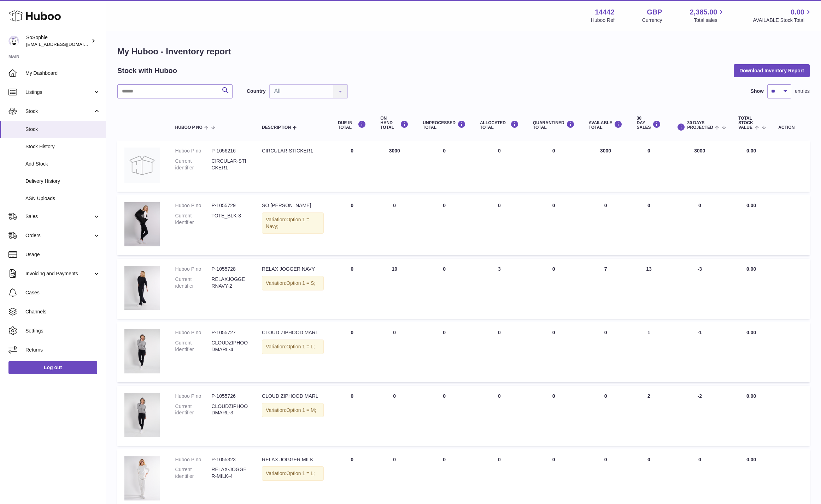 The width and height of the screenshot is (821, 504). What do you see at coordinates (229, 205) in the screenshot?
I see `dd: P-1055729` at bounding box center [229, 205].